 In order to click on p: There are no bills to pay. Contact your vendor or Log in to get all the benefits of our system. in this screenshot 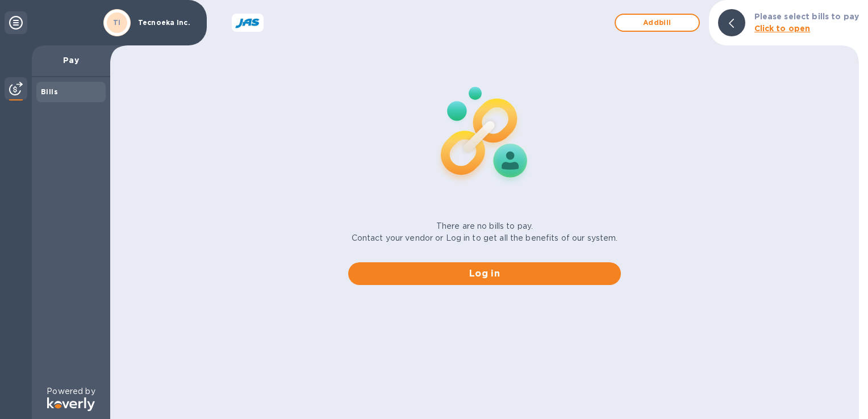, I will do `click(484, 232)`.